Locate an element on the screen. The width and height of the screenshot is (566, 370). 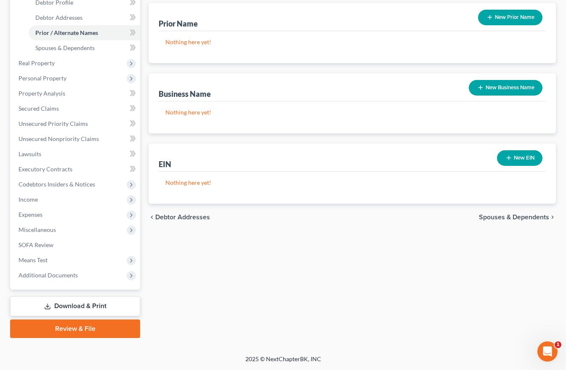
div: Business Name is located at coordinates (185, 94).